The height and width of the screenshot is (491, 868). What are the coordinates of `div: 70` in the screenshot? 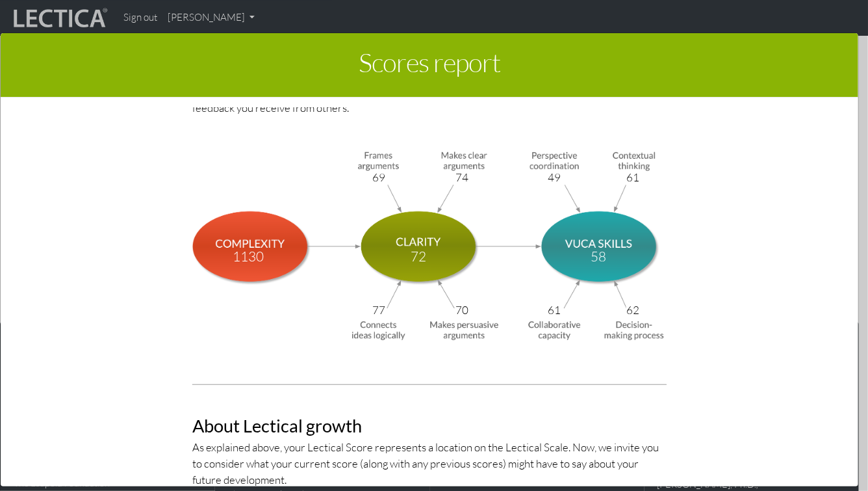 It's located at (462, 310).